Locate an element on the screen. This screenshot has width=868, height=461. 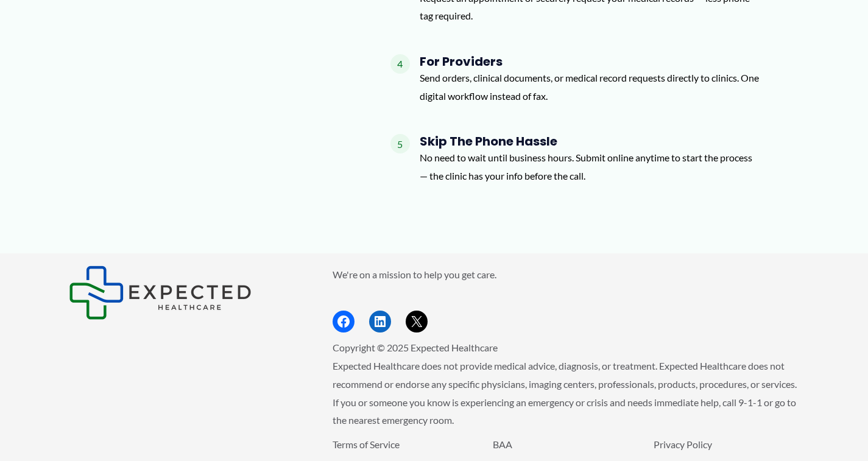
a: BAA is located at coordinates (503, 443).